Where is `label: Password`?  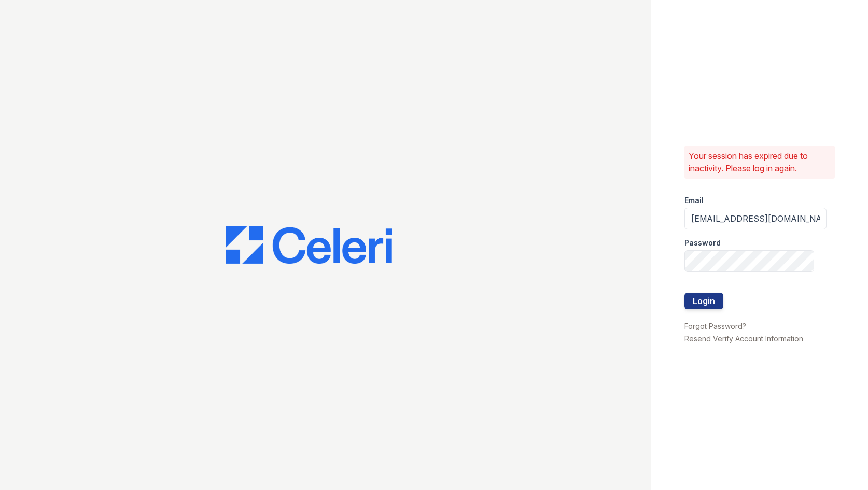
label: Password is located at coordinates (703, 243).